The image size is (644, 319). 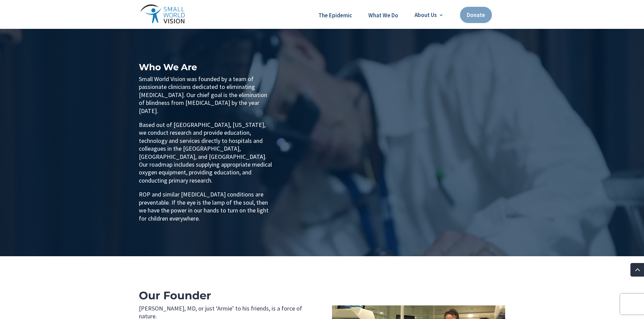 I want to click on a: Donate, so click(x=476, y=15).